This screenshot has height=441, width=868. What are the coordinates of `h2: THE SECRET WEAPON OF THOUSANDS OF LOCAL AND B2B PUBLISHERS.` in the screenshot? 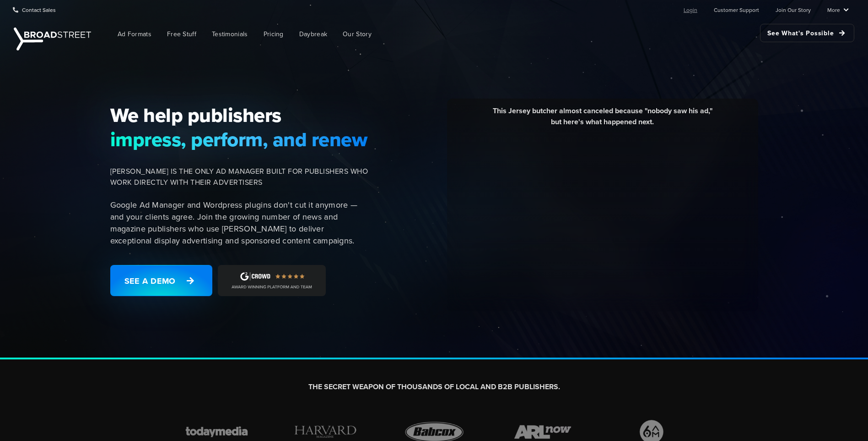 It's located at (435, 387).